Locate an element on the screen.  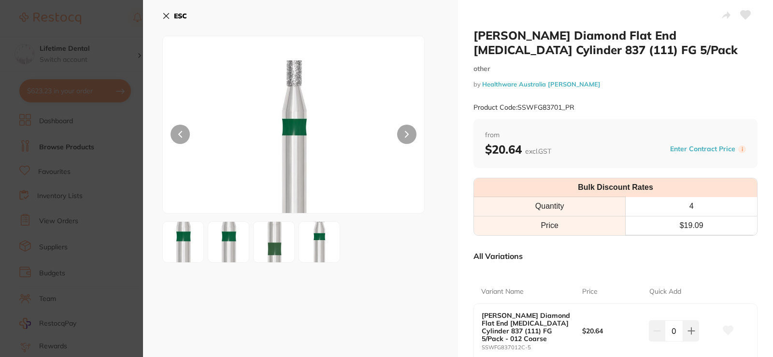
small: Product Code: SSWFG83701_PR is located at coordinates (523, 107).